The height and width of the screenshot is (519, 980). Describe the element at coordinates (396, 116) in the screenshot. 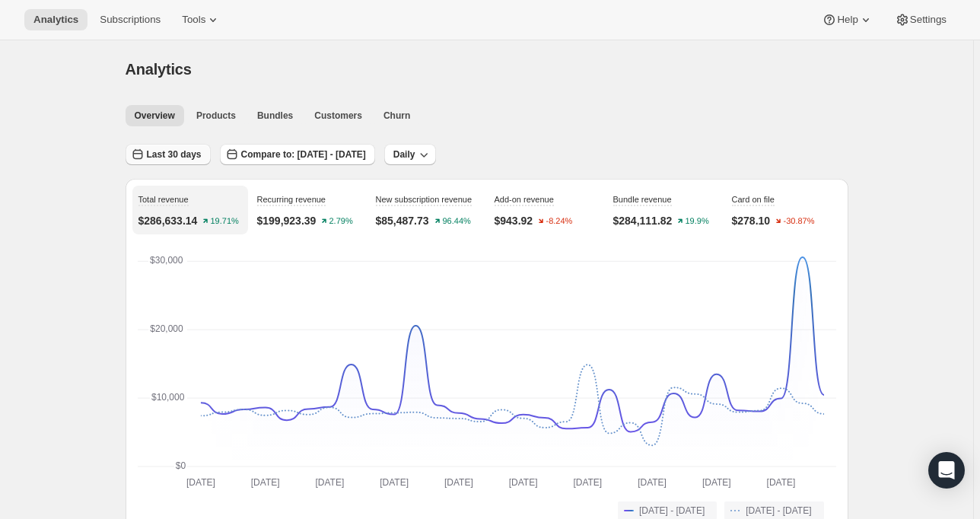

I see `span: Churn` at that location.